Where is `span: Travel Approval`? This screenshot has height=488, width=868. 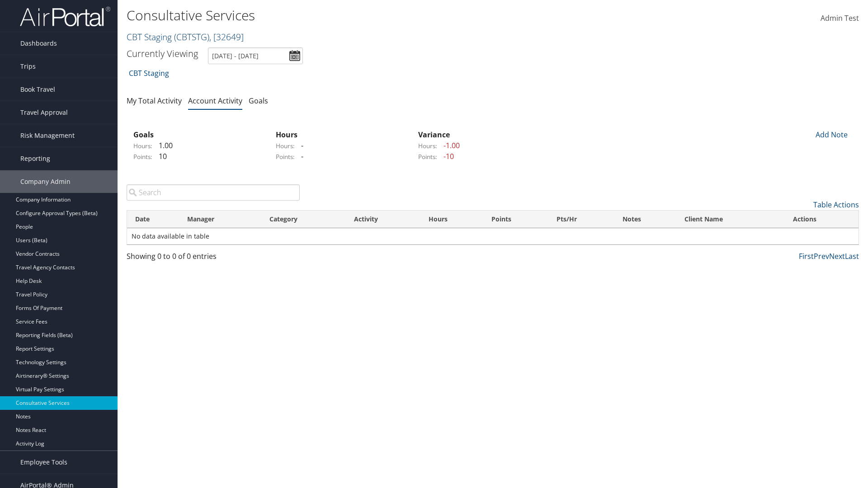 span: Travel Approval is located at coordinates (44, 113).